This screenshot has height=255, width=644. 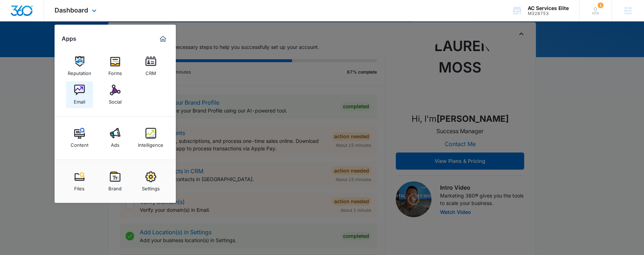 What do you see at coordinates (601, 6) in the screenshot?
I see `div: notifications count` at bounding box center [601, 6].